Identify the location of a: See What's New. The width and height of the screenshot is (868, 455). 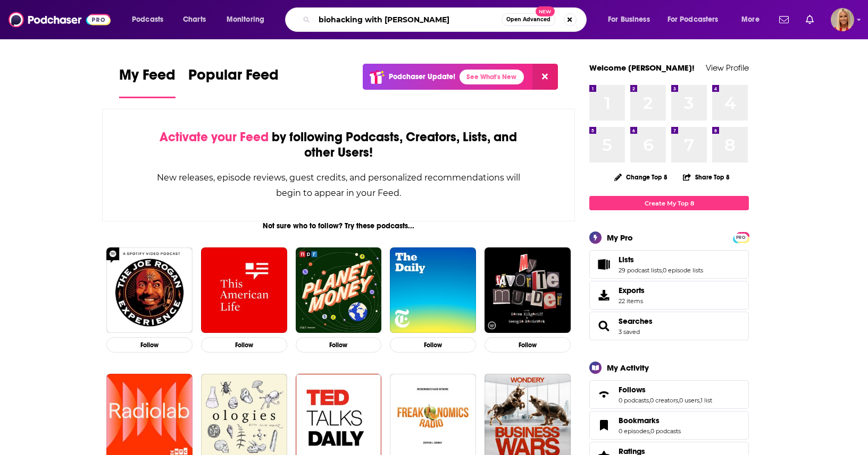
(491, 77).